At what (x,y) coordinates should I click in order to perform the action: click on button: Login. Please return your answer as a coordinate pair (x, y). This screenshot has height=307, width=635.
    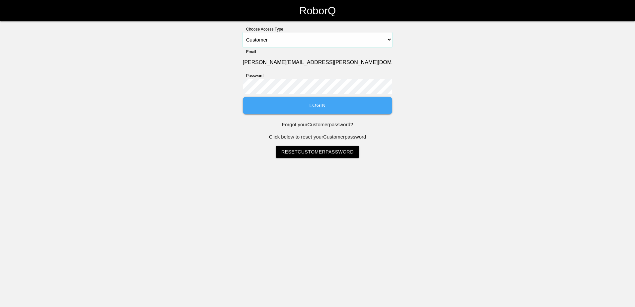
    Looking at the image, I should click on (317, 105).